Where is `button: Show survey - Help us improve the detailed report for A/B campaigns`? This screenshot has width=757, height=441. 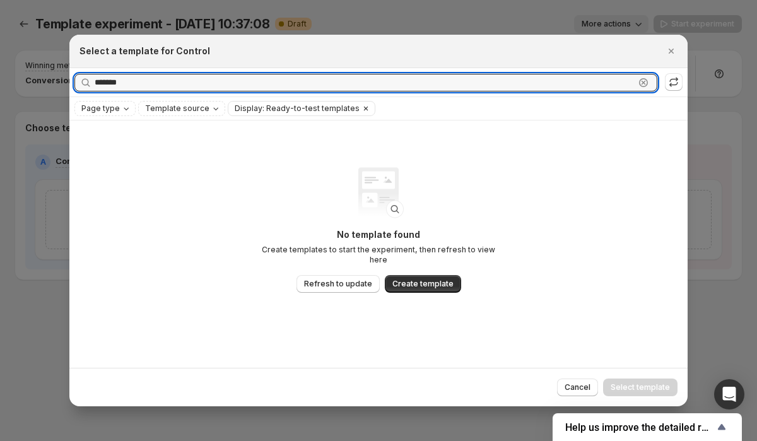
button: Show survey - Help us improve the detailed report for A/B campaigns is located at coordinates (648, 427).